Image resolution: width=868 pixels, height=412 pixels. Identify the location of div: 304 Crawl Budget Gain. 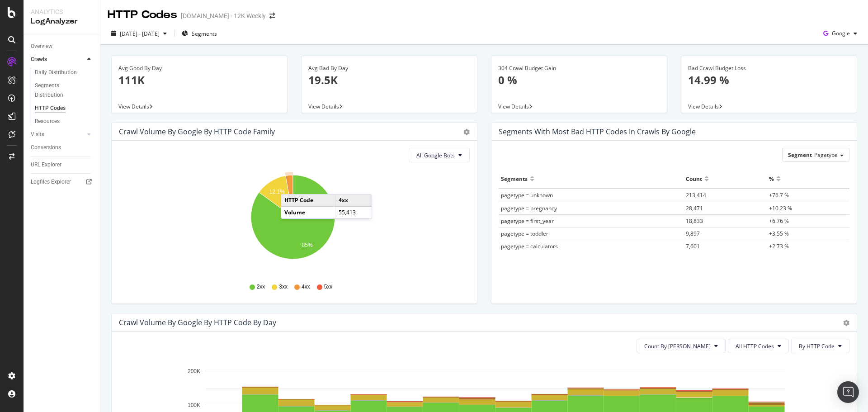
(579, 68).